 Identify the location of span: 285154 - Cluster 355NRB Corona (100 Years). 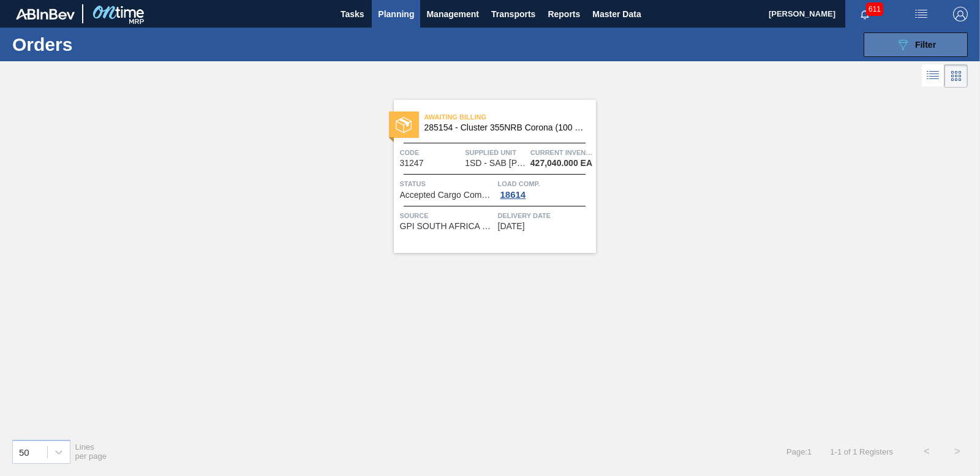
(505, 127).